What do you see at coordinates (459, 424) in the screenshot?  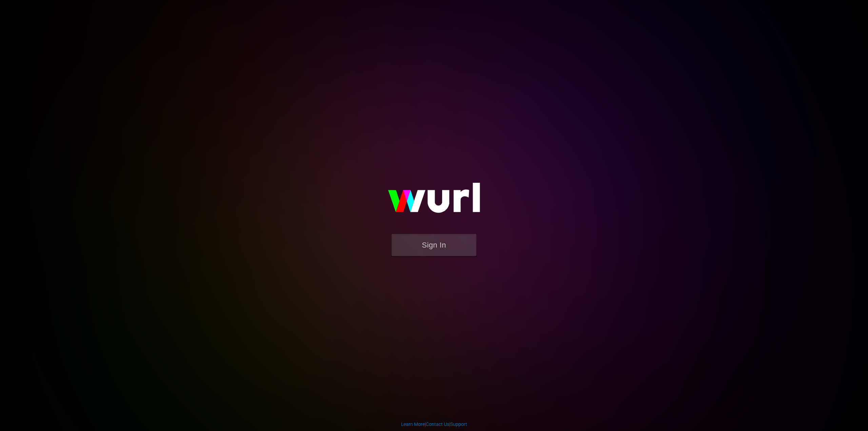 I see `a: Support` at bounding box center [459, 424].